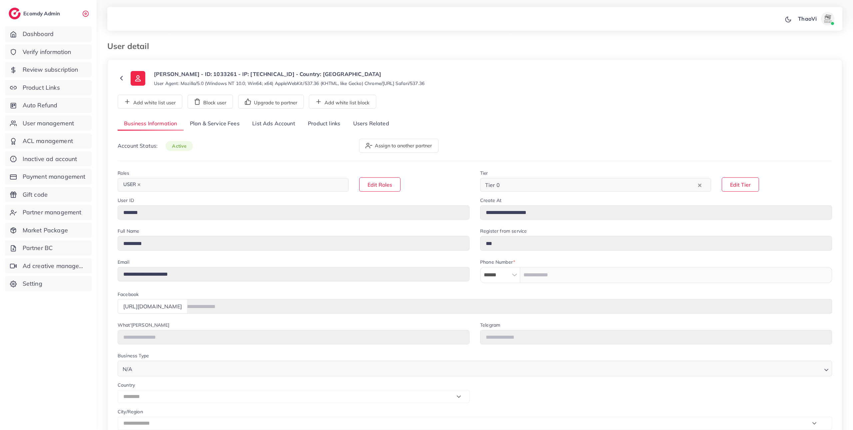 The width and height of the screenshot is (853, 430). What do you see at coordinates (52, 212) in the screenshot?
I see `span: Partner management` at bounding box center [52, 212].